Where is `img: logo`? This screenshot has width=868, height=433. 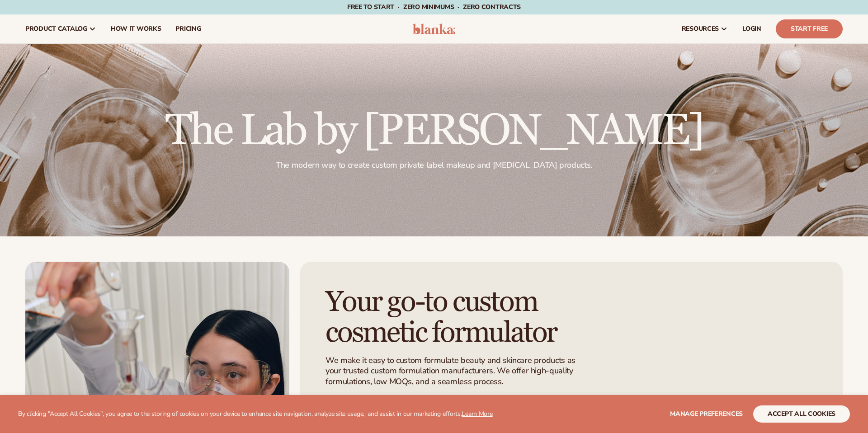 img: logo is located at coordinates (434, 29).